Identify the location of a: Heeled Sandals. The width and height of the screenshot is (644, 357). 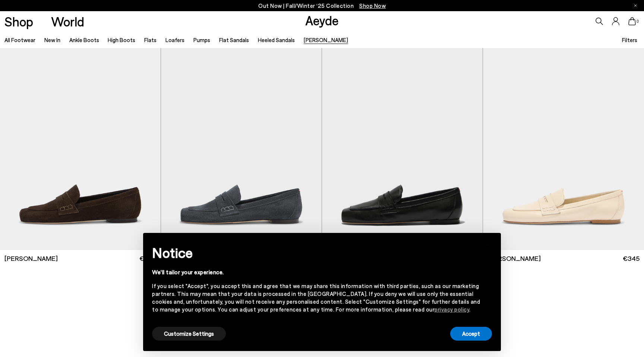
(276, 40).